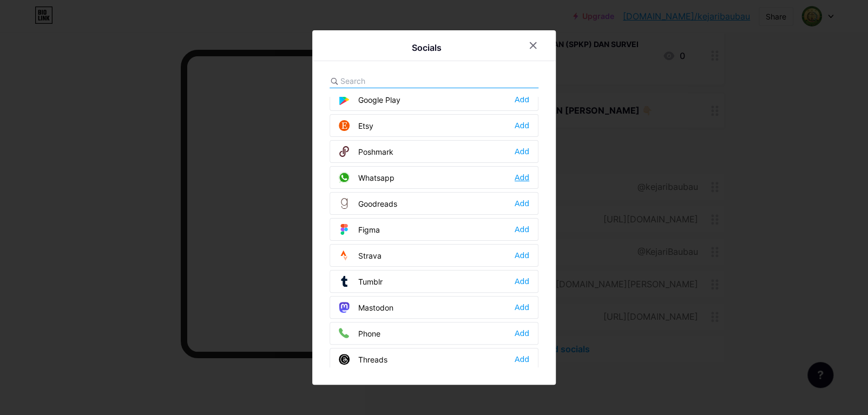 The height and width of the screenshot is (415, 868). I want to click on div: Figma, so click(359, 229).